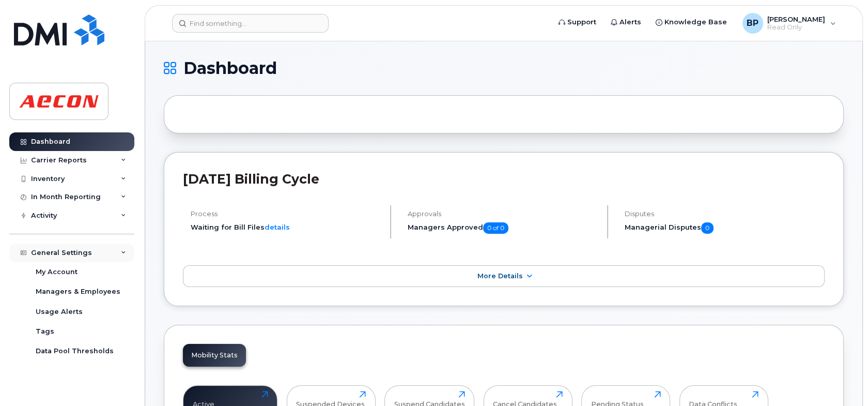 This screenshot has width=868, height=406. What do you see at coordinates (495, 228) in the screenshot?
I see `span: 0 of 0` at bounding box center [495, 228].